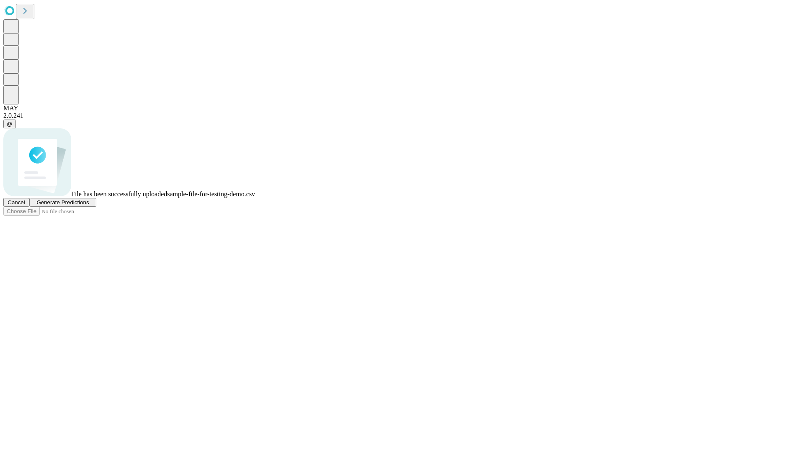 This screenshot has height=453, width=804. What do you see at coordinates (62, 202) in the screenshot?
I see `span: Generate Predictions` at bounding box center [62, 202].